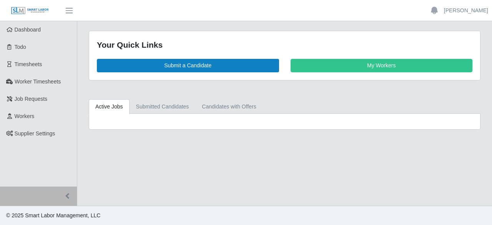  Describe the element at coordinates (28, 30) in the screenshot. I see `span: Dashboard` at that location.